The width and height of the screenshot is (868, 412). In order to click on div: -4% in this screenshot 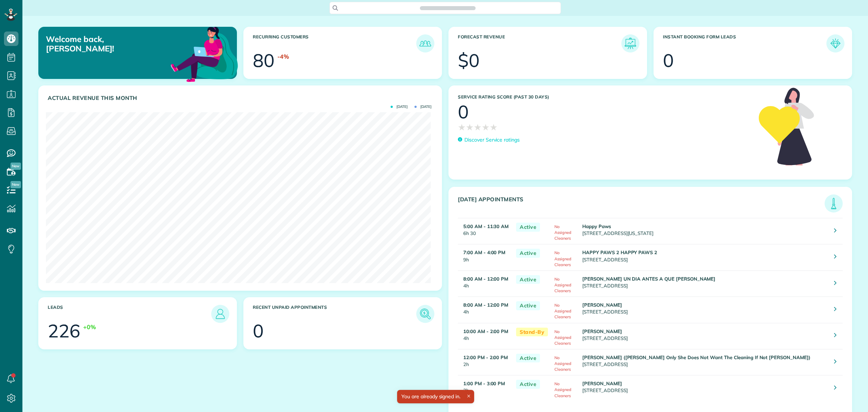, I will do `click(283, 57)`.